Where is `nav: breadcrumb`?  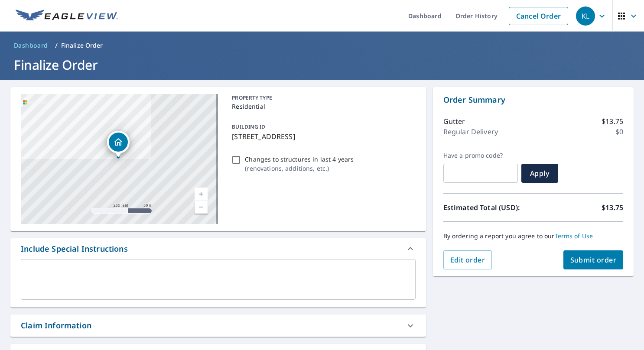 nav: breadcrumb is located at coordinates (322, 45).